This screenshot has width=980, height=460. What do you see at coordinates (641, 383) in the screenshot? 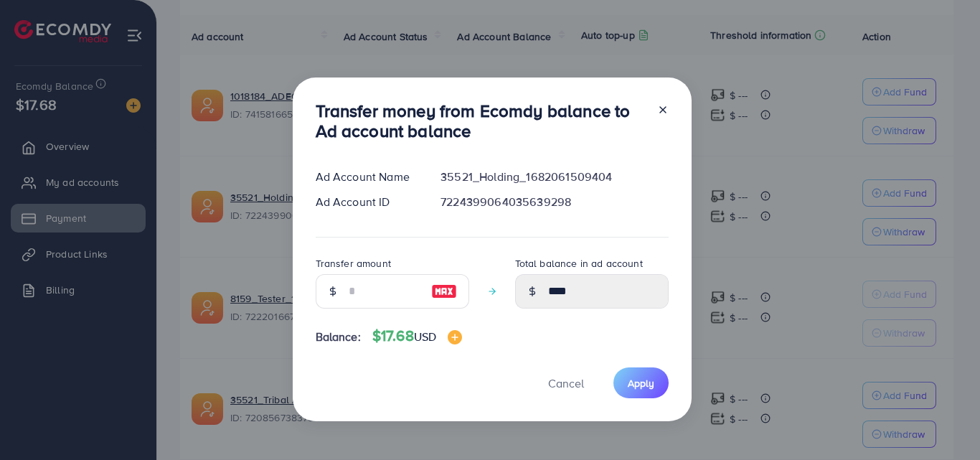
I see `span: Apply` at bounding box center [641, 383].